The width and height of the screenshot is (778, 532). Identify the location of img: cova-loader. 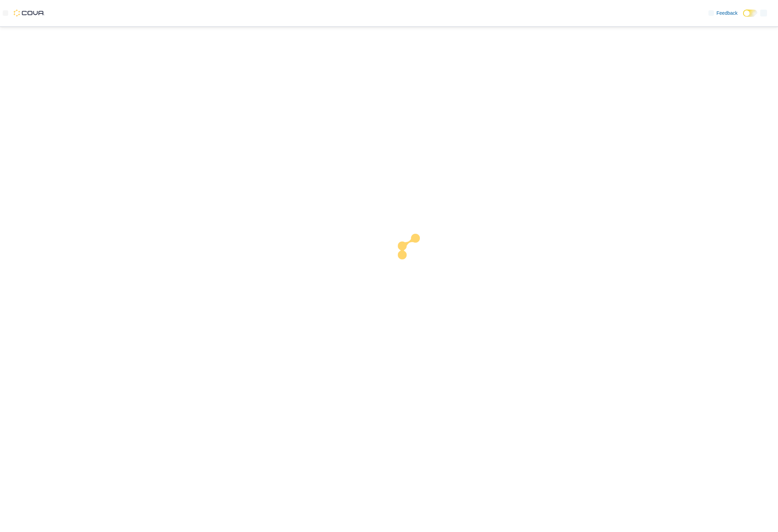
(414, 255).